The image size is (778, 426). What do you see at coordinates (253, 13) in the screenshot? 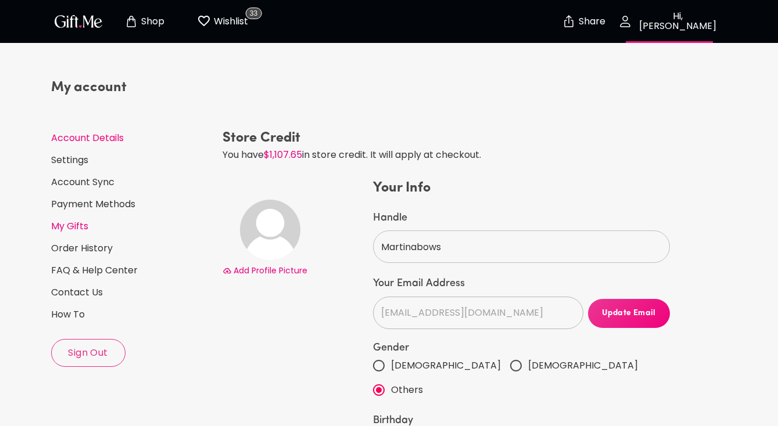
I see `span: 33` at bounding box center [253, 13].